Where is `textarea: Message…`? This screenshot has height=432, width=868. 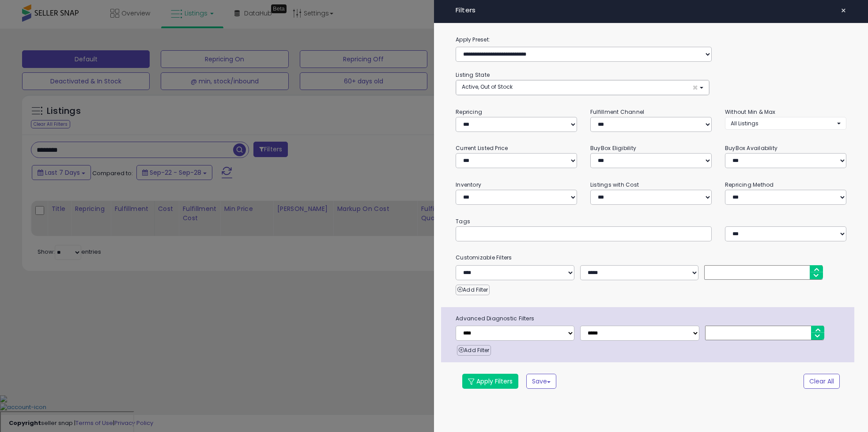
textarea: Message… is located at coordinates (88, 278).